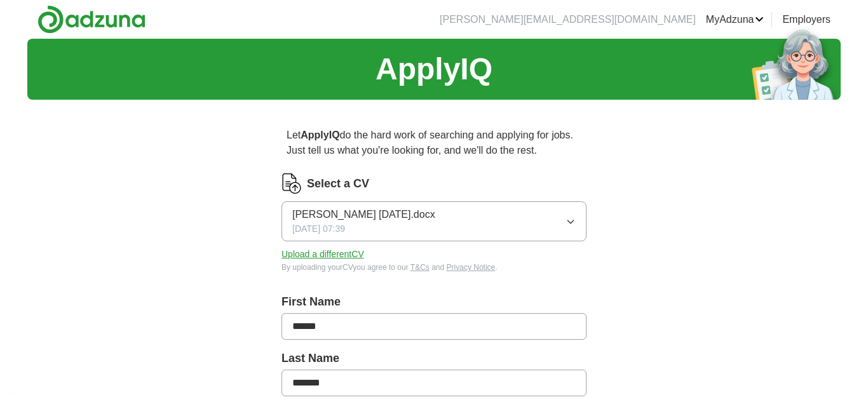 The image size is (868, 402). Describe the element at coordinates (434, 143) in the screenshot. I see `p: Let do the hard work of searching and applying for jobs. Just tell us what you're looking for, an...` at that location.